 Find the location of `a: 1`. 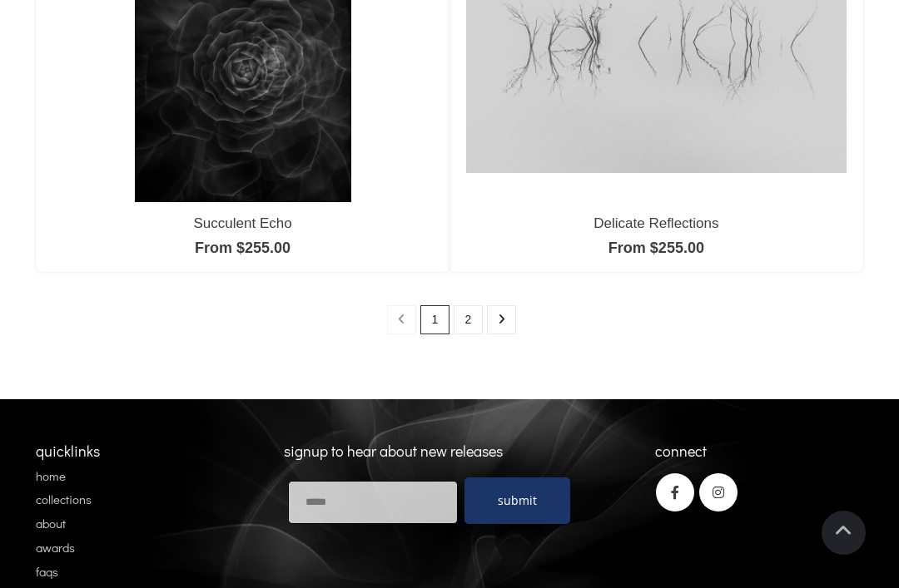

a: 1 is located at coordinates (435, 320).